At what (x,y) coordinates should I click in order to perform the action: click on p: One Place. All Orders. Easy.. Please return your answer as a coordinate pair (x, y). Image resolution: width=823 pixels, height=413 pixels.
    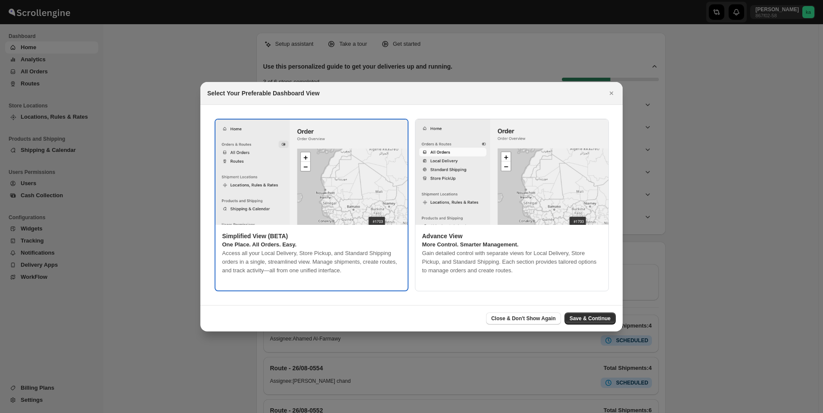
    Looking at the image, I should click on (312, 244).